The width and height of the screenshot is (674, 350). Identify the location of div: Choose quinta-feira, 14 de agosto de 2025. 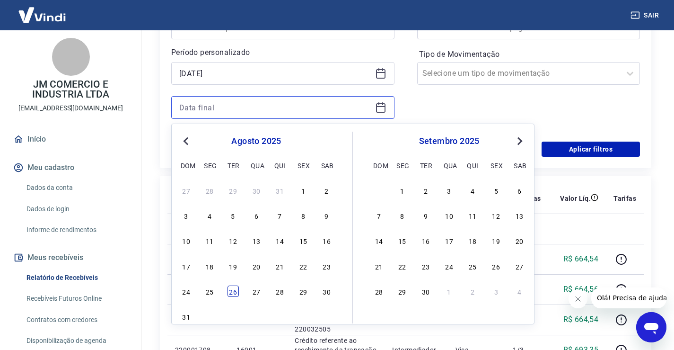
(280, 240).